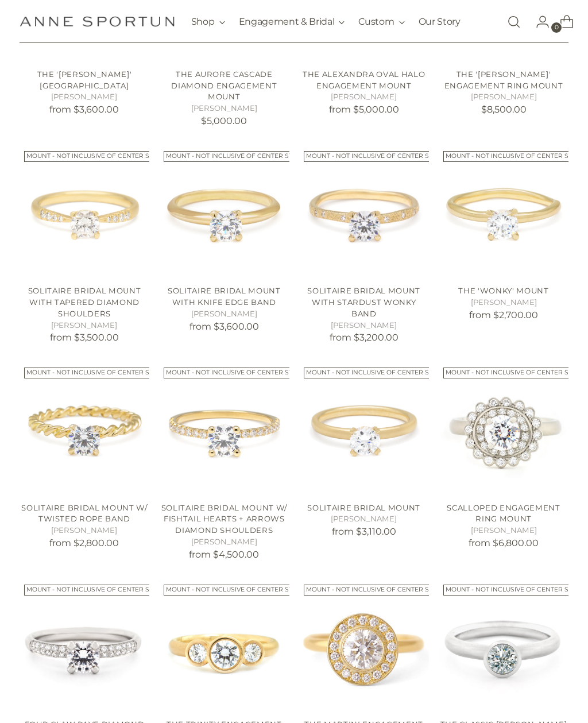 The height and width of the screenshot is (723, 588). I want to click on p: from $6,800.00, so click(504, 543).